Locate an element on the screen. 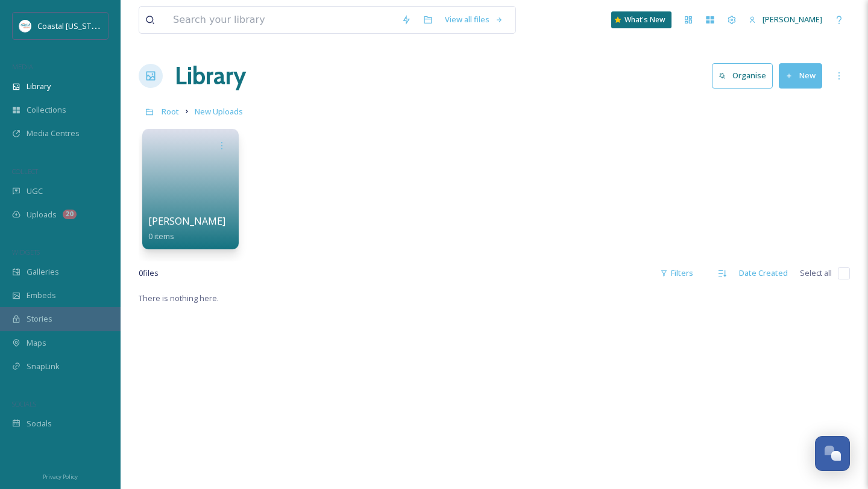  div: Filters is located at coordinates (676, 273).